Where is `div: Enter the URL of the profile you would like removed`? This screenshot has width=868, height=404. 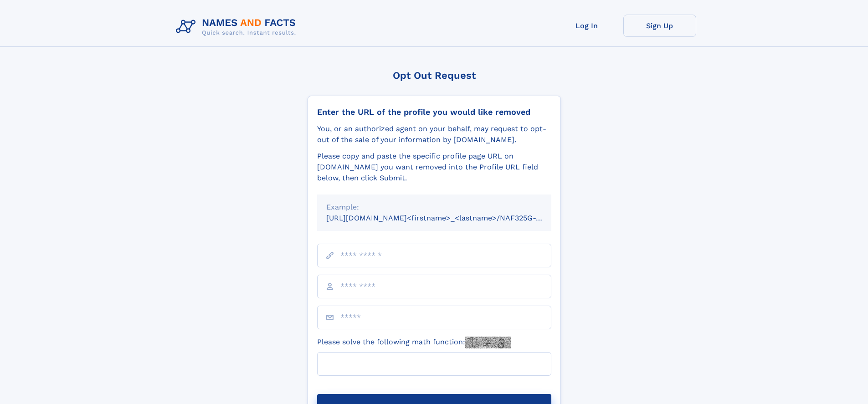 div: Enter the URL of the profile you would like removed is located at coordinates (434, 112).